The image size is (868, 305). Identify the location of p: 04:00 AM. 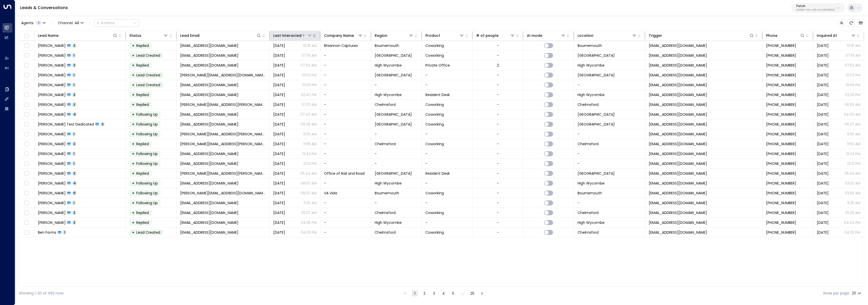
(852, 114).